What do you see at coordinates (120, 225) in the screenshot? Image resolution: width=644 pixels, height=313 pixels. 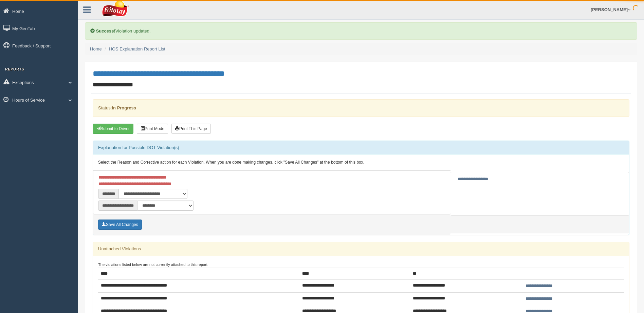 I see `button: Save` at bounding box center [120, 225].